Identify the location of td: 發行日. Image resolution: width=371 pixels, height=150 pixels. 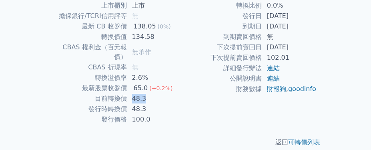
(224, 16).